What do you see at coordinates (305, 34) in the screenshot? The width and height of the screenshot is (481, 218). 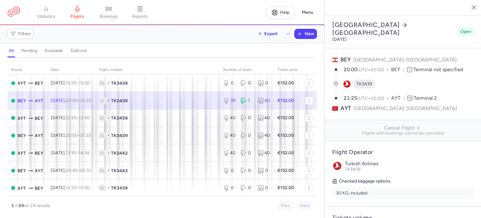 I see `button: New` at bounding box center [305, 34].